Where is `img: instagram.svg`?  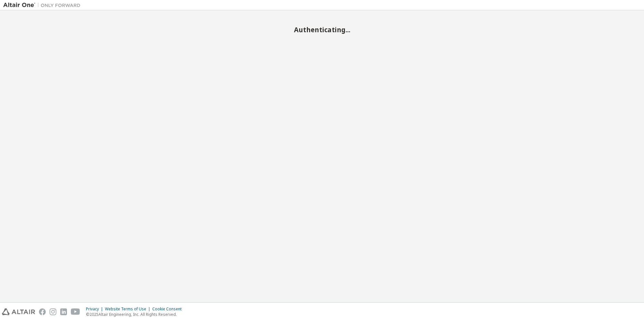 img: instagram.svg is located at coordinates (53, 312).